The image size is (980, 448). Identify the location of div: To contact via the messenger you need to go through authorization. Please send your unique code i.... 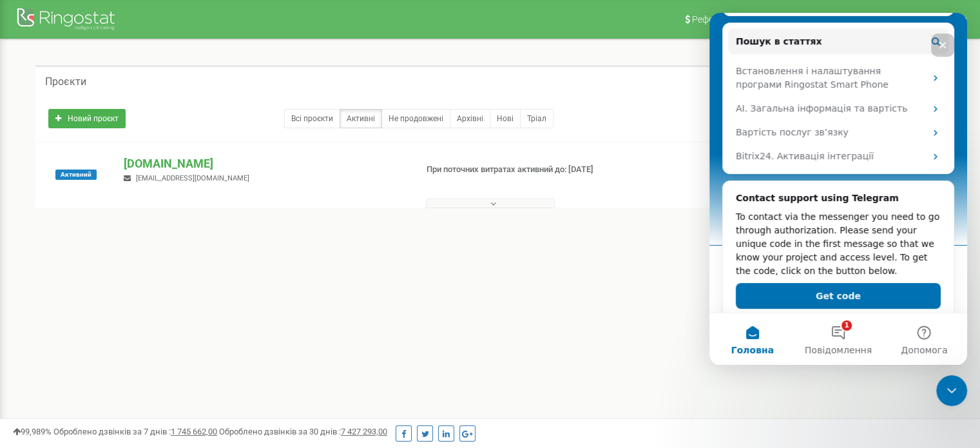
(129, 231).